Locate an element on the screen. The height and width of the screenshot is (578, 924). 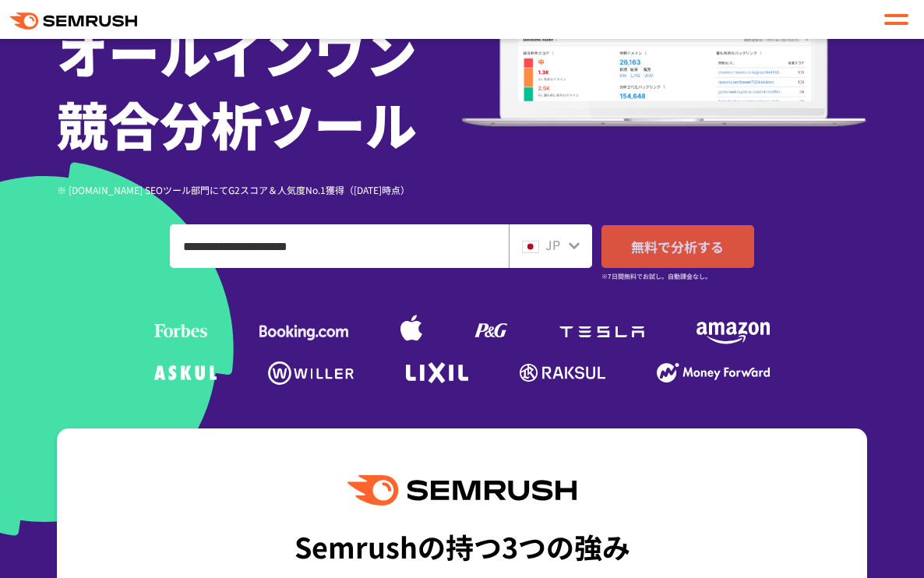
div: Semrushの持つ3つの強み is located at coordinates (462, 547).